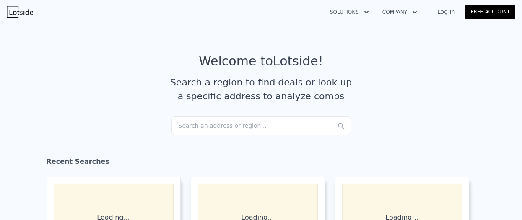  What do you see at coordinates (490, 12) in the screenshot?
I see `a: Free Account` at bounding box center [490, 12].